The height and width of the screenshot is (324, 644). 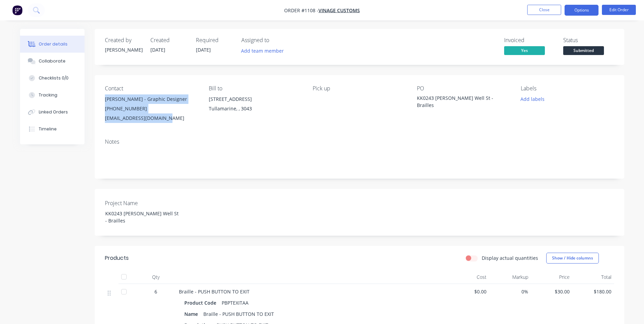 What do you see at coordinates (156, 291) in the screenshot?
I see `span: 6` at bounding box center [156, 291].